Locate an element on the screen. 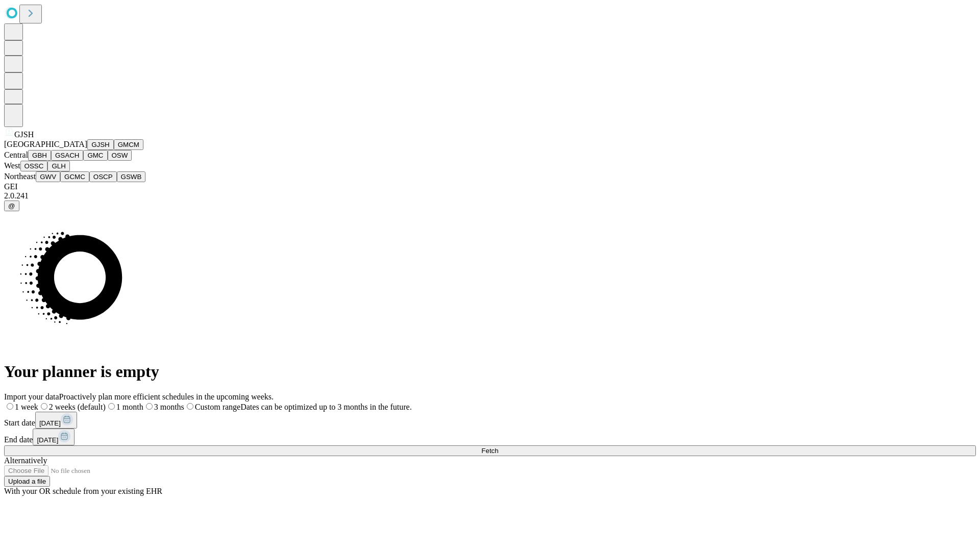 This screenshot has width=980, height=551. input: Custom rangeDates can be optimized up to 3 months in the future. is located at coordinates (190, 406).